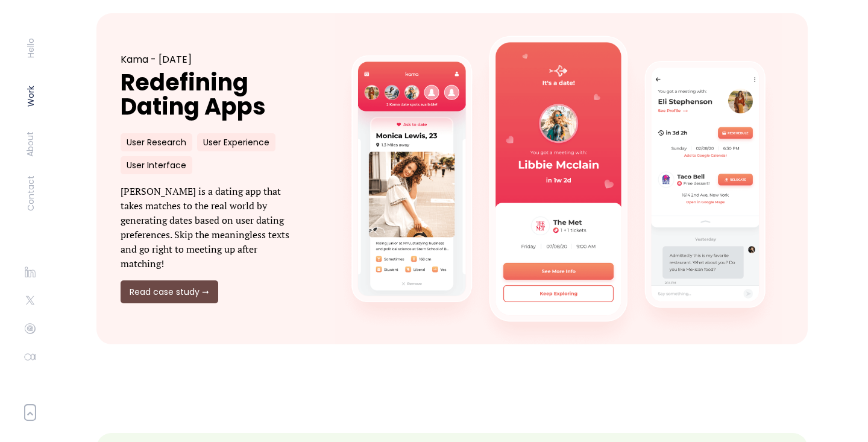  I want to click on a: Work, so click(30, 96).